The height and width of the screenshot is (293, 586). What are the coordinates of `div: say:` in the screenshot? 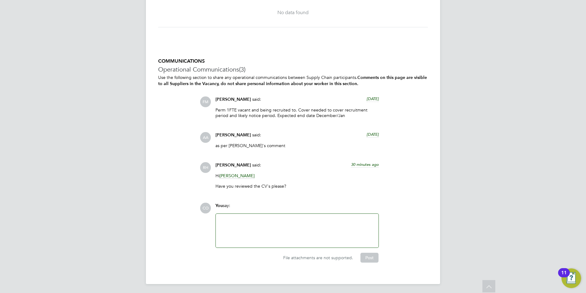 It's located at (297, 208).